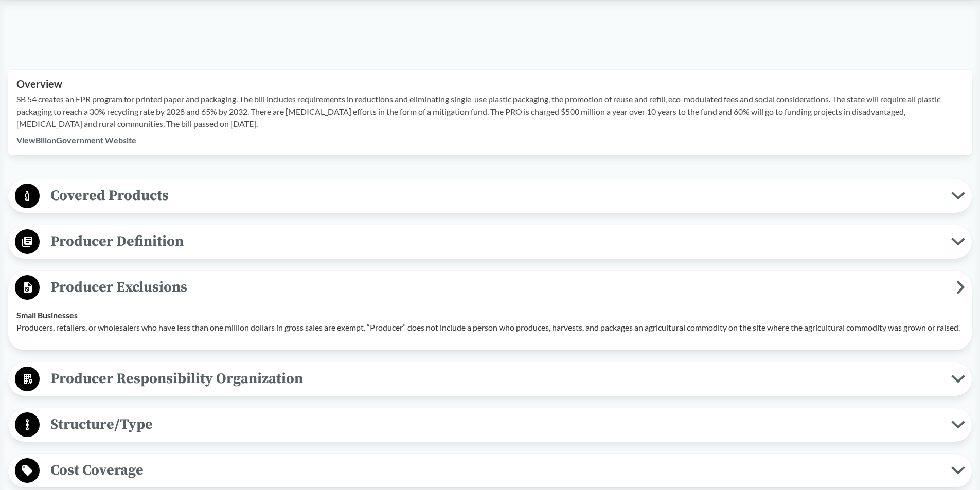 The image size is (980, 490). Describe the element at coordinates (495, 195) in the screenshot. I see `span: Covered Products` at that location.